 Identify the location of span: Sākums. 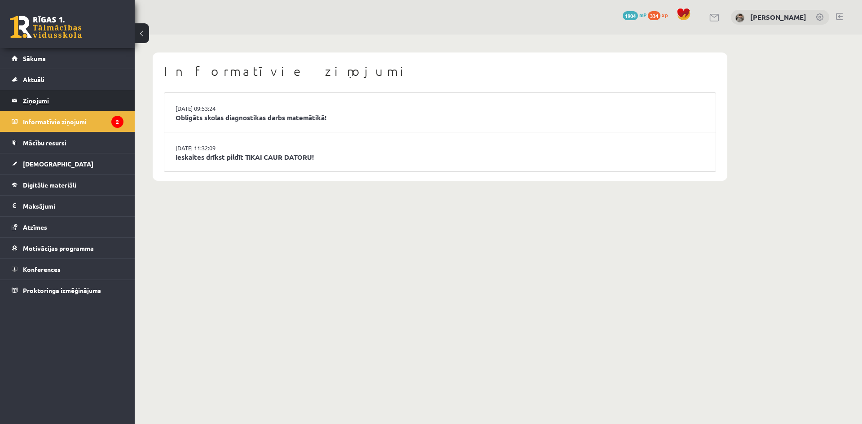
(34, 58).